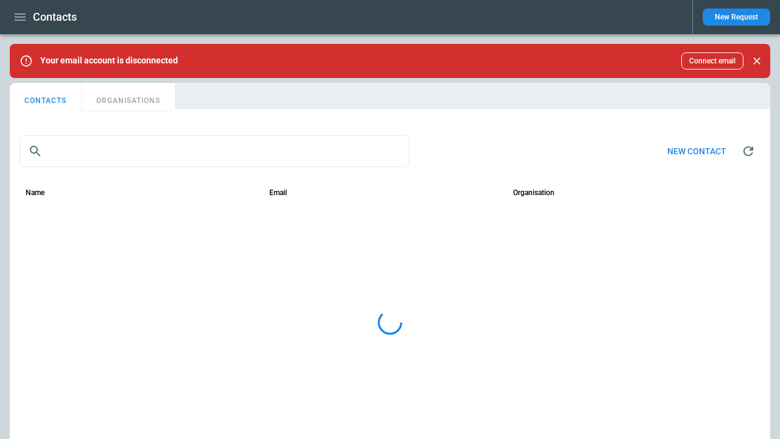 This screenshot has height=439, width=780. What do you see at coordinates (757, 61) in the screenshot?
I see `button: Close` at bounding box center [757, 61].